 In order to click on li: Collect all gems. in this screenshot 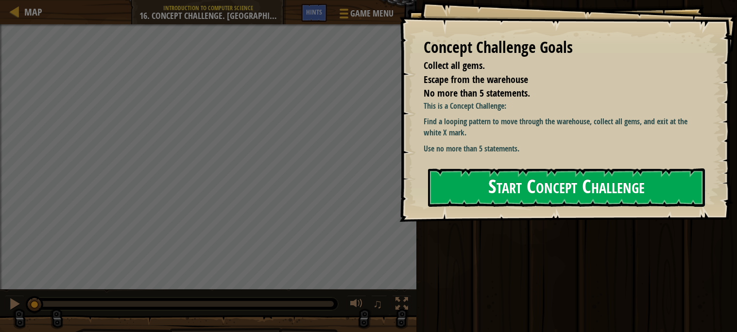, I will do `click(556, 66)`.